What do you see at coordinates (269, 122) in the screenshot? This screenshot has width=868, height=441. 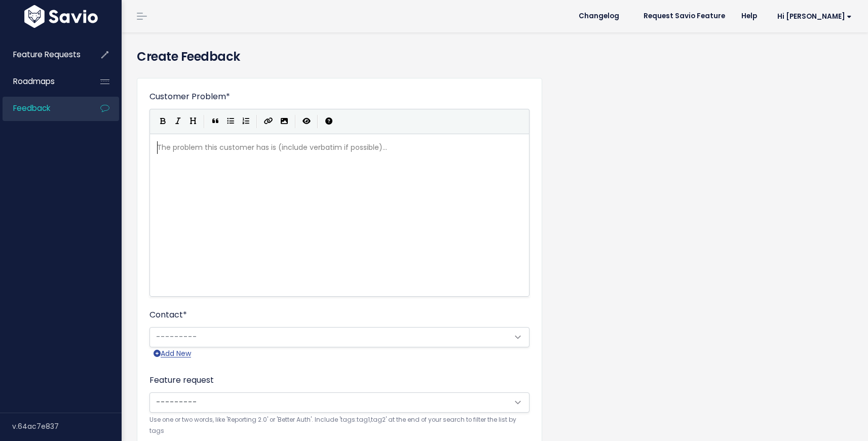 I see `button: Create Link` at bounding box center [269, 122].